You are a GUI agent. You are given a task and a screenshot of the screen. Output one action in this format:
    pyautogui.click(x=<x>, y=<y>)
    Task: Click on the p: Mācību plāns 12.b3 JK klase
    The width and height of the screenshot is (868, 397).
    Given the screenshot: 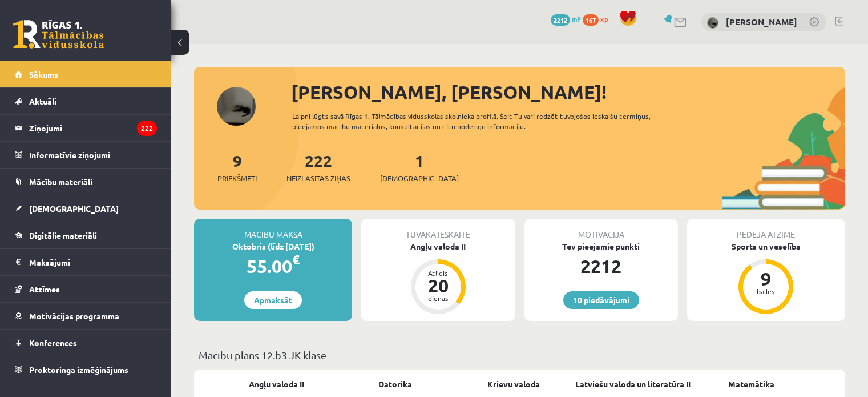 What is the action you would take?
    pyautogui.click(x=519, y=355)
    